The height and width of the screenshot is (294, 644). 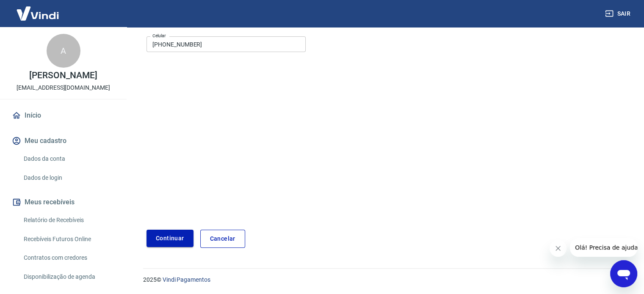 I want to click on img: Vindi, so click(x=38, y=13).